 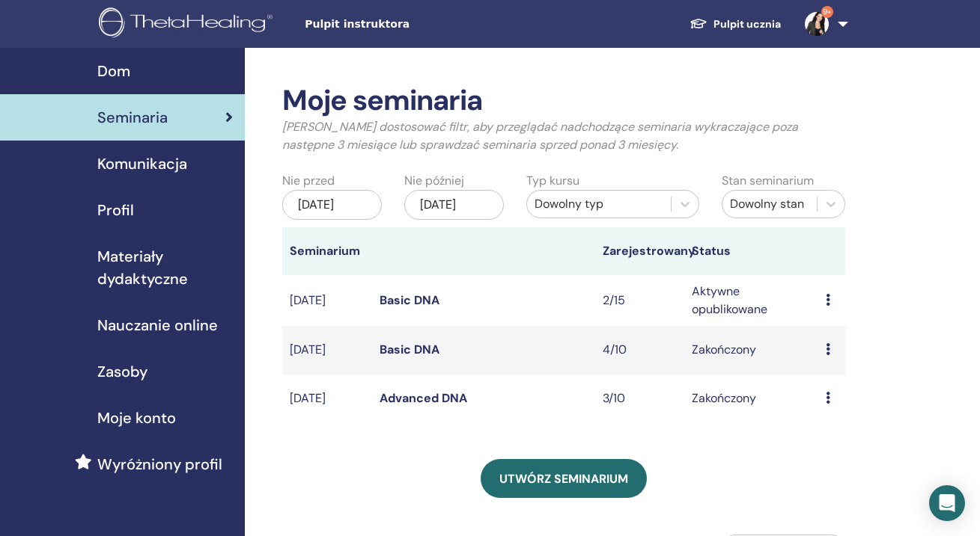 What do you see at coordinates (133, 117) in the screenshot?
I see `span: Seminaria` at bounding box center [133, 117].